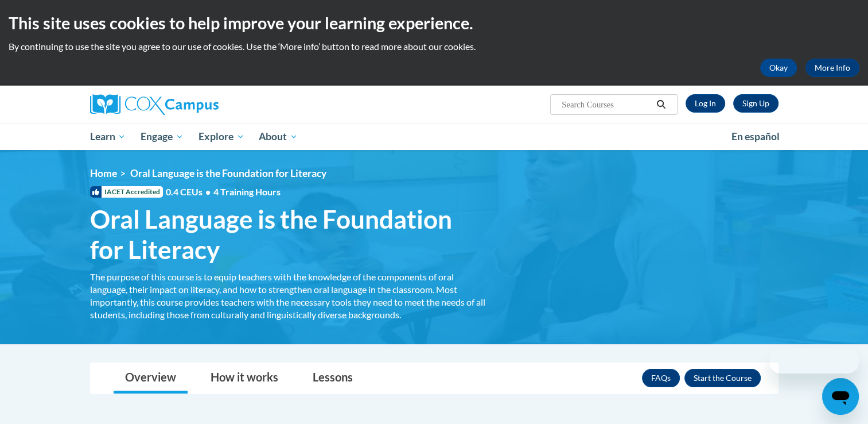 The height and width of the screenshot is (424, 868). What do you see at coordinates (661, 104) in the screenshot?
I see `button: Search` at bounding box center [661, 104].